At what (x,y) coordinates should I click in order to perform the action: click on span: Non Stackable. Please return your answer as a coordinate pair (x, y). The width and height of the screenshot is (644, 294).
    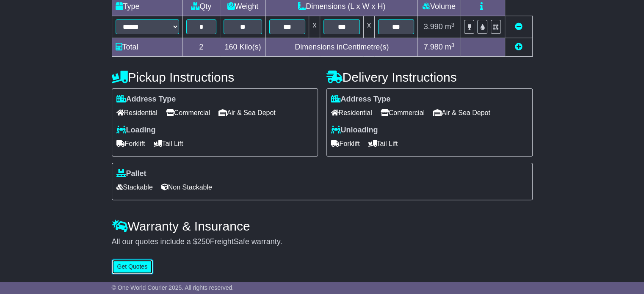
    Looking at the image, I should click on (187, 187).